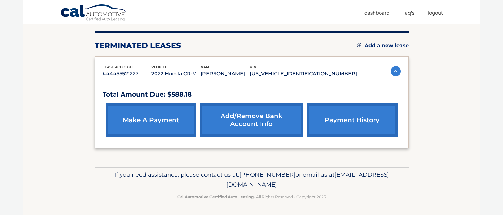 This screenshot has width=503, height=215. What do you see at coordinates (251, 120) in the screenshot?
I see `a: Add/Remove bank account info` at bounding box center [251, 120].